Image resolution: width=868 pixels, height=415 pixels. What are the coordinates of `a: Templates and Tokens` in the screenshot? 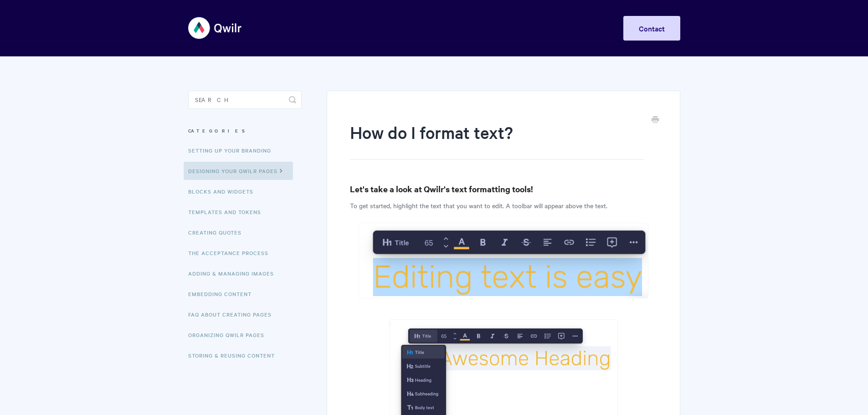 It's located at (228, 212).